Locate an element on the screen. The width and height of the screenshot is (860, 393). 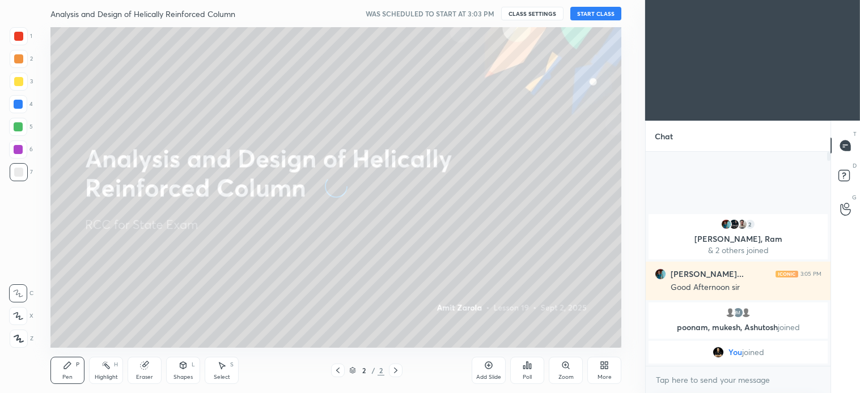
div: Poll is located at coordinates (527, 377).